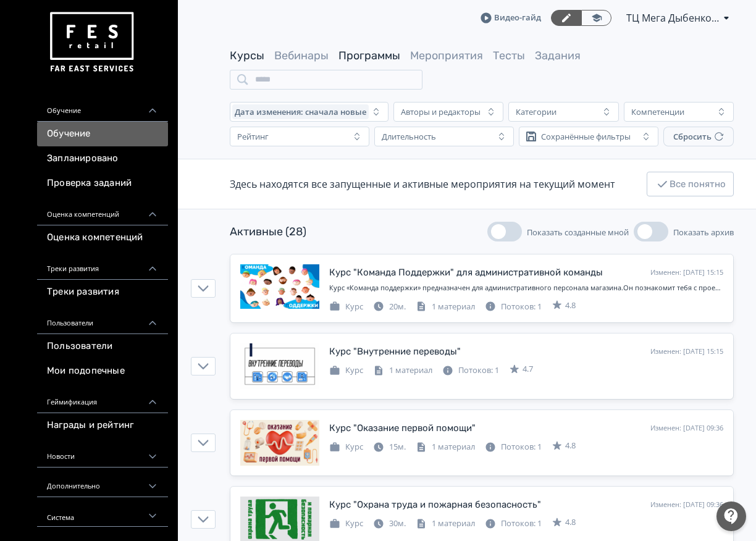  I want to click on div: Обучение, so click(102, 107).